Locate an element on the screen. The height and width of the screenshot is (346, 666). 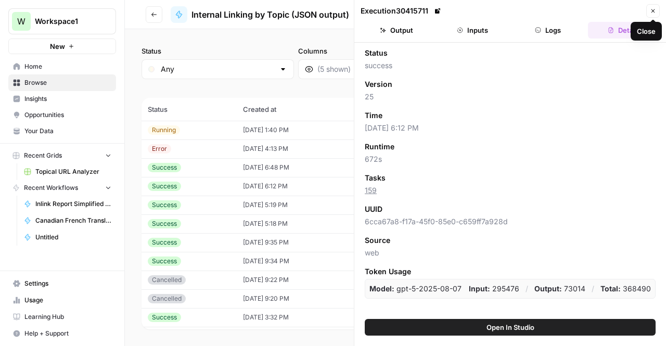
p: 295476 is located at coordinates (494, 289).